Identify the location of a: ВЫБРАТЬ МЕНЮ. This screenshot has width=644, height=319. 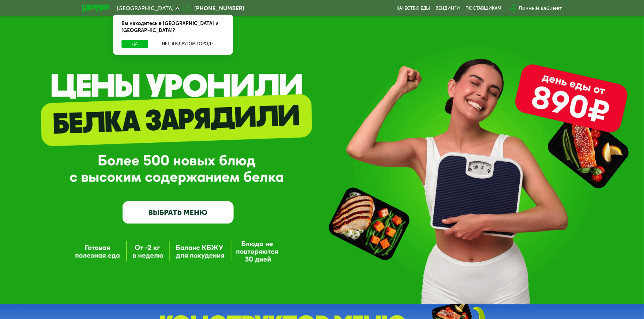
(178, 212).